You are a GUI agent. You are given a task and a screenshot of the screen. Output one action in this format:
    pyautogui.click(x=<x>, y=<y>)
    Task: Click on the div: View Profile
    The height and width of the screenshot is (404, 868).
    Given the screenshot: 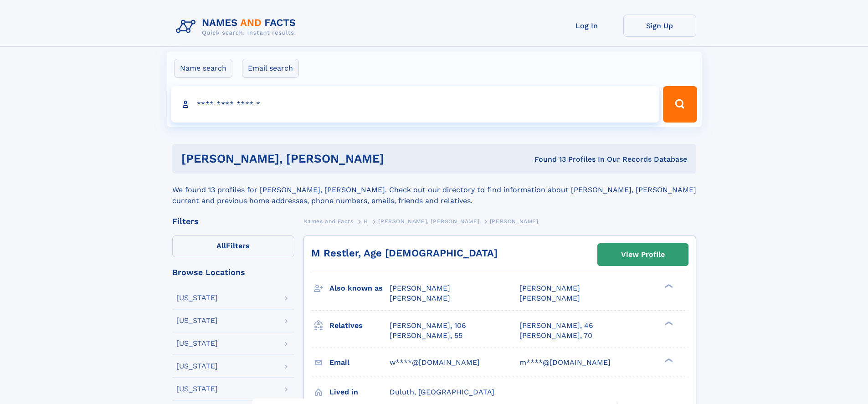 What is the action you would take?
    pyautogui.click(x=643, y=255)
    